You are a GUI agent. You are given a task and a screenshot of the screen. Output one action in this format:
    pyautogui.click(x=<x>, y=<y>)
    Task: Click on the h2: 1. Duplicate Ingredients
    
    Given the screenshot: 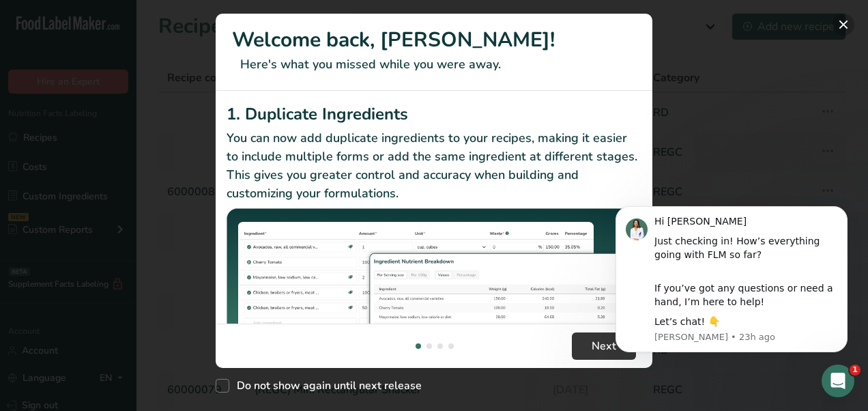 What is the action you would take?
    pyautogui.click(x=434, y=114)
    